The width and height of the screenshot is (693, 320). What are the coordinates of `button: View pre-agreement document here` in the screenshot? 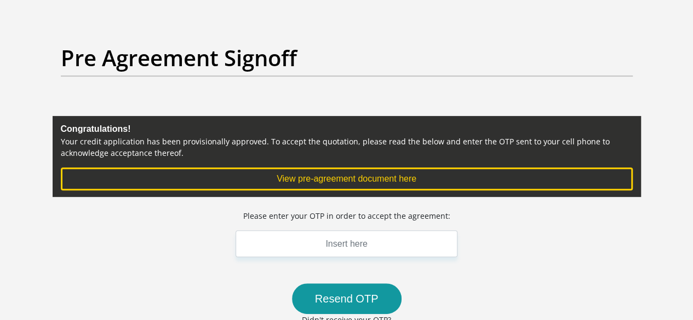 It's located at (347, 179).